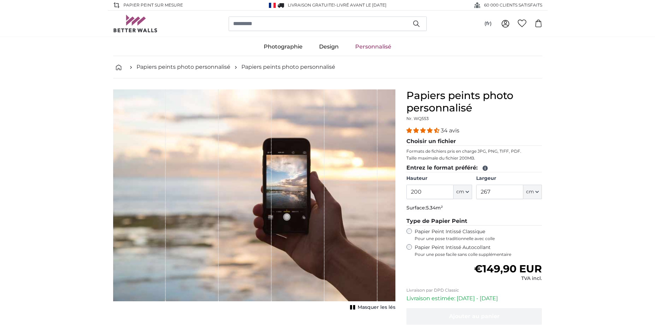  I want to click on div: TVA incl., so click(508, 279).